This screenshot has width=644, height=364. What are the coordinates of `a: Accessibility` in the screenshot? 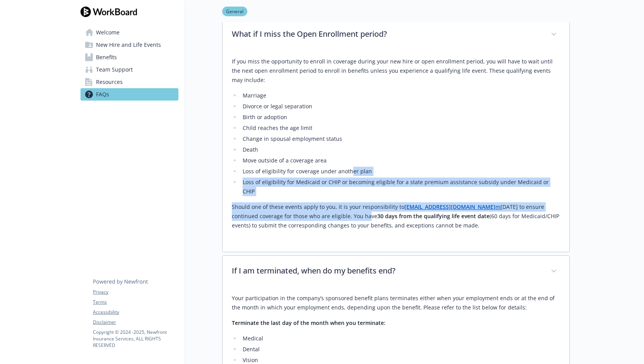 It's located at (136, 312).